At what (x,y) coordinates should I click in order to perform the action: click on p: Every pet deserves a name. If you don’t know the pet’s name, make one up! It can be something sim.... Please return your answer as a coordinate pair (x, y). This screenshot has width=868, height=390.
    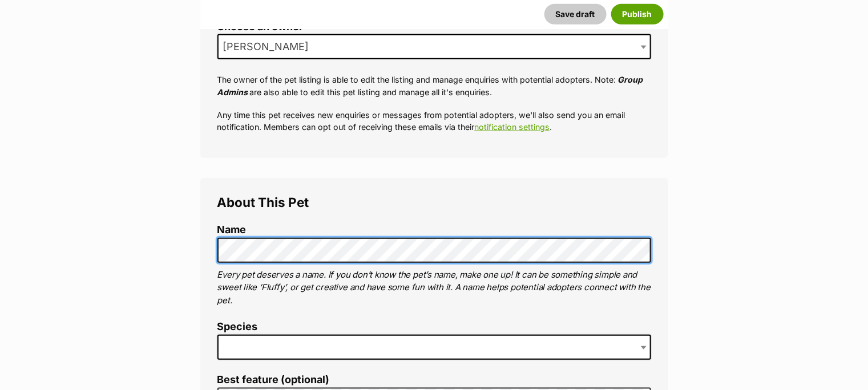
    Looking at the image, I should click on (434, 289).